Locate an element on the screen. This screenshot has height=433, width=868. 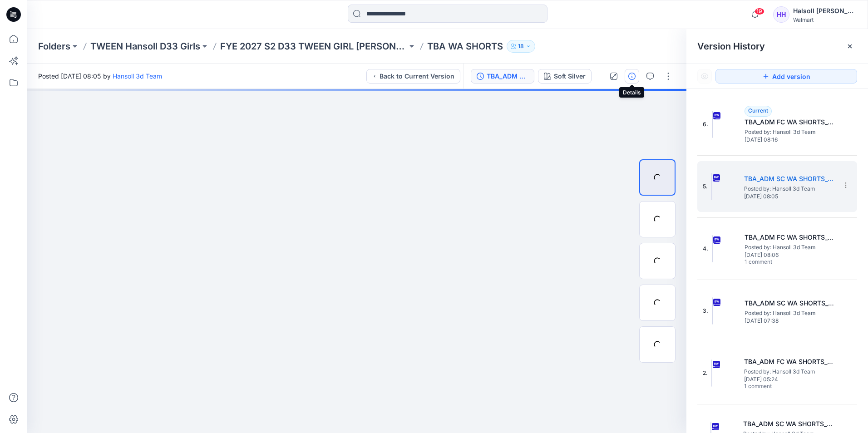
a: Hansoll 3d Team is located at coordinates (137, 76).